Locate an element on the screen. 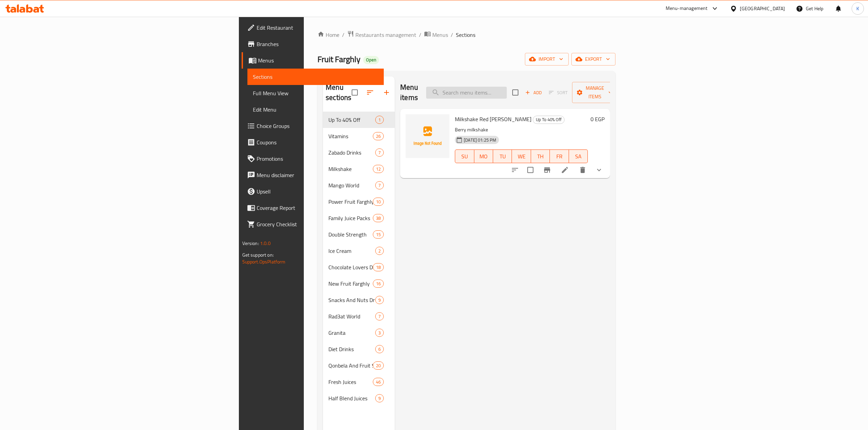  button: show more is located at coordinates (599, 170).